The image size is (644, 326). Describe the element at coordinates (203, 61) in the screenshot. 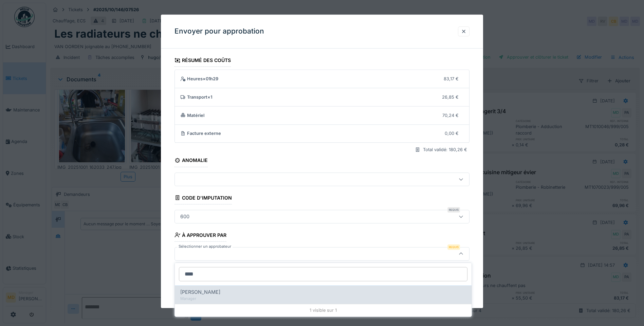

I see `div: Résumé des coûts` at that location.